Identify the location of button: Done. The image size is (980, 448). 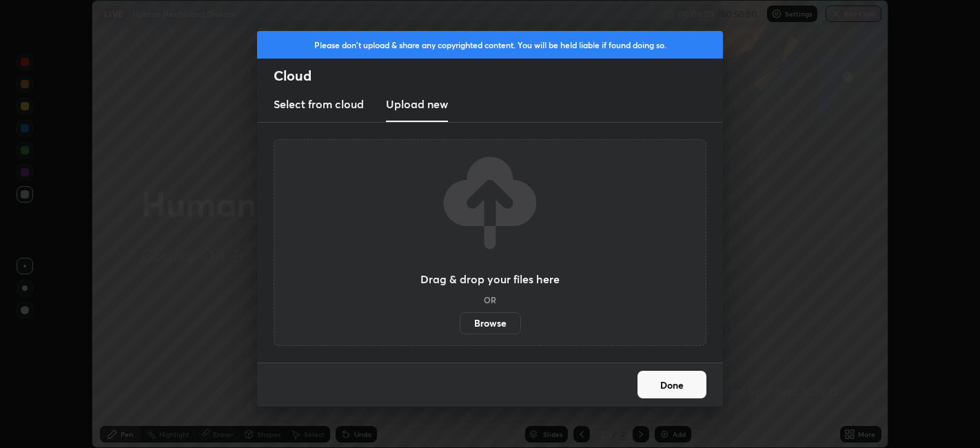
(672, 385).